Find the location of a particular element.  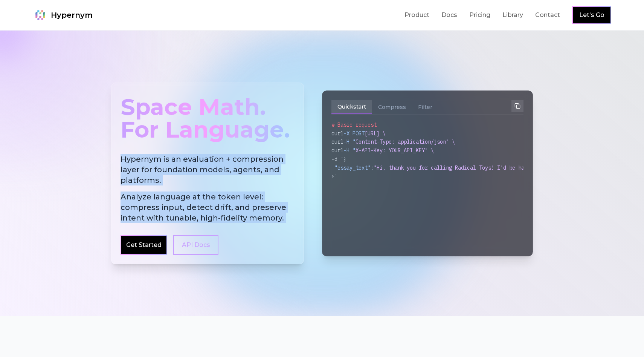

a: Hypernym is located at coordinates (62, 15).